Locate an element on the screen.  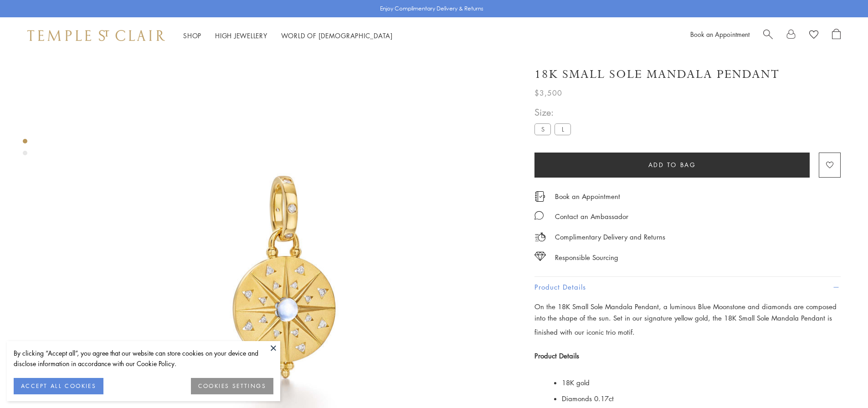
label: S is located at coordinates (542, 129).